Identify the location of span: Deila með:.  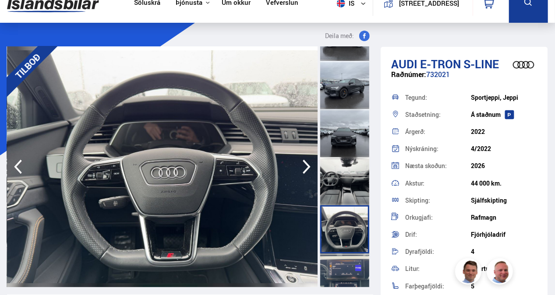
(340, 36).